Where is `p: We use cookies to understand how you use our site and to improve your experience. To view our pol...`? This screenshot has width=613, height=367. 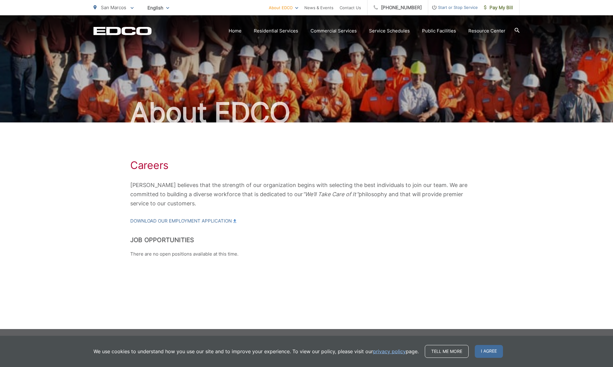 p: We use cookies to understand how you use our site and to improve your experience. To view our pol... is located at coordinates (256, 352).